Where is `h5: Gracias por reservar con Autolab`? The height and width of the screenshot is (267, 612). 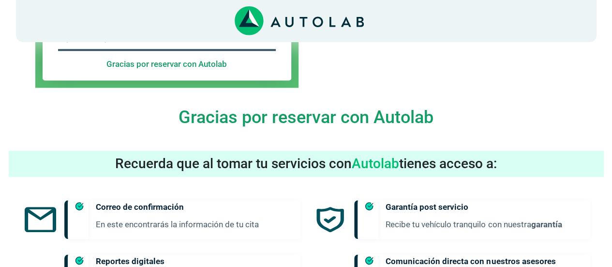 h5: Gracias por reservar con Autolab is located at coordinates (167, 64).